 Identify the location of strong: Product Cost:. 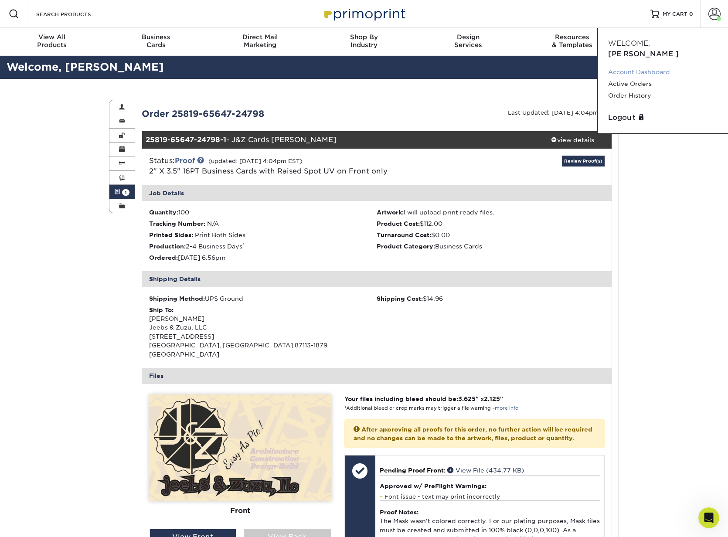
(398, 224).